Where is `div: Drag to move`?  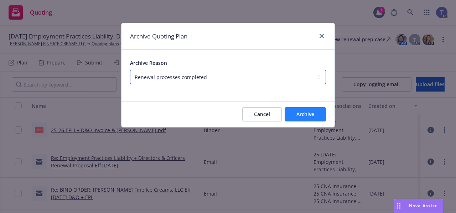
div: Drag to move is located at coordinates (398, 206).